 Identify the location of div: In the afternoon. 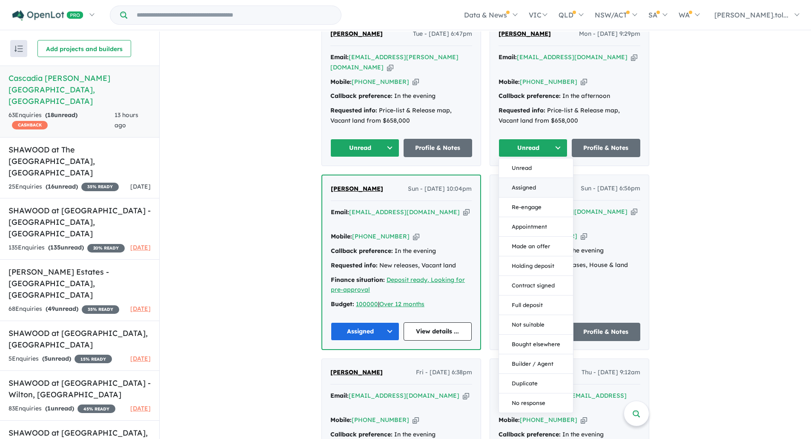
(569, 96).